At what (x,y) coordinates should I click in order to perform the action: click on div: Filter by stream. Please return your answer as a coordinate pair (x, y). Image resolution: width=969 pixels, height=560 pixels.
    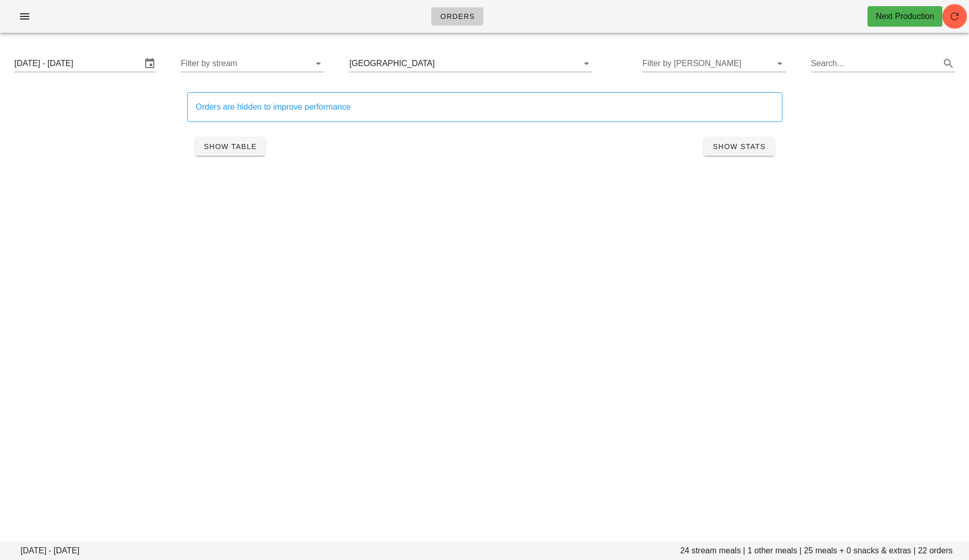
    Looking at the image, I should click on (253, 63).